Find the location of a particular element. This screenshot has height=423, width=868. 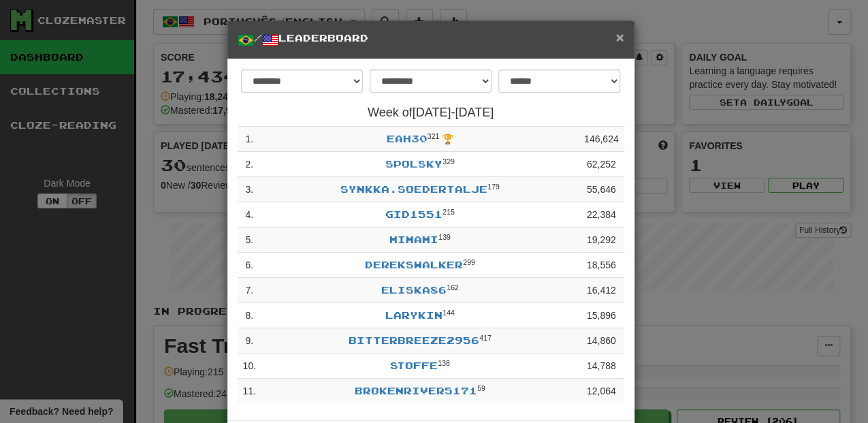

a: derekswalker is located at coordinates (414, 264).